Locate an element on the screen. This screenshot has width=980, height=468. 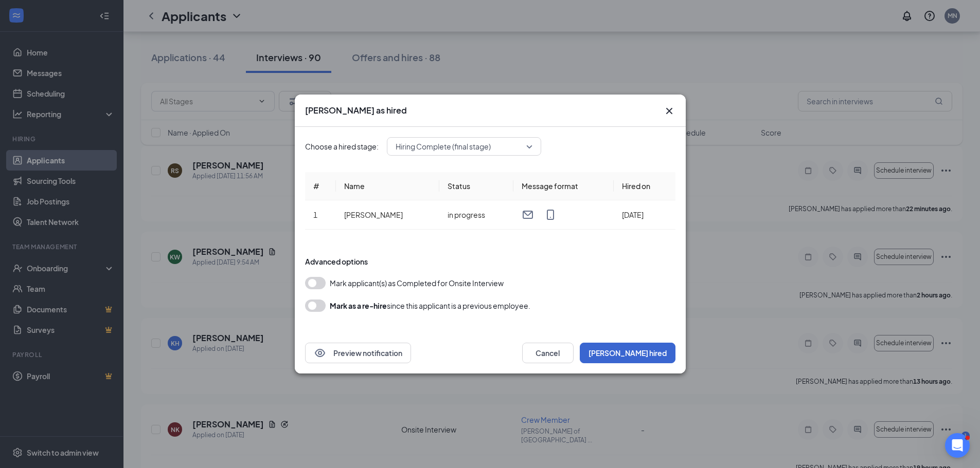
th: Status is located at coordinates (476, 186).